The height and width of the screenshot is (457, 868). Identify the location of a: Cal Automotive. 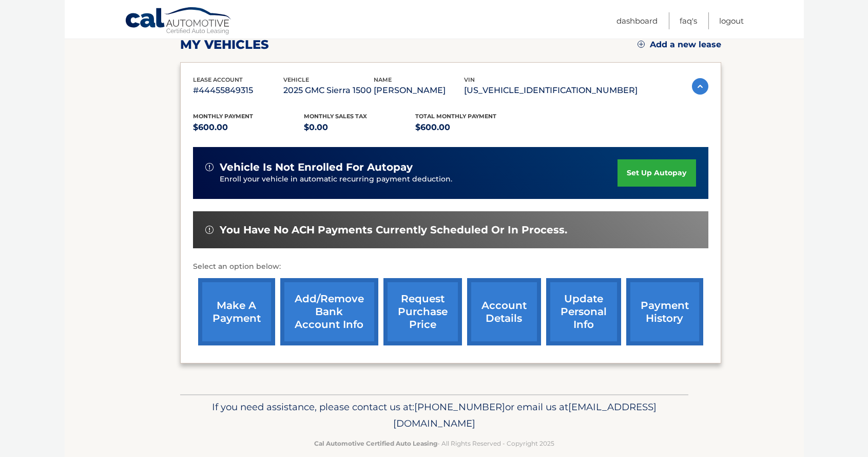
(178, 22).